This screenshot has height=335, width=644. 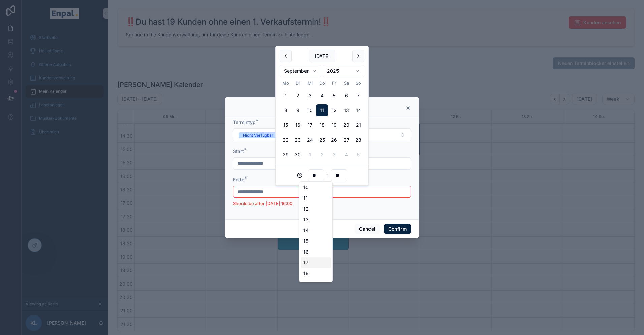 I want to click on button: Montag, 8. September 2025, so click(x=286, y=110).